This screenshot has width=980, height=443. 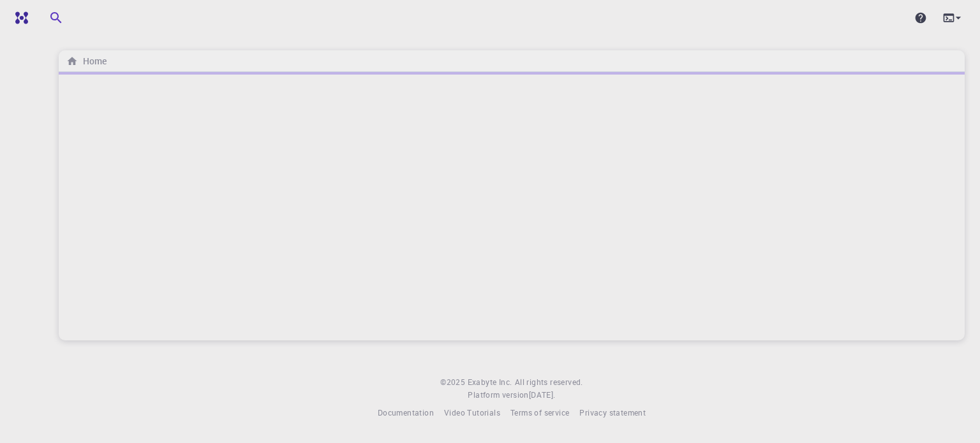 What do you see at coordinates (540, 413) in the screenshot?
I see `a: Terms of service` at bounding box center [540, 413].